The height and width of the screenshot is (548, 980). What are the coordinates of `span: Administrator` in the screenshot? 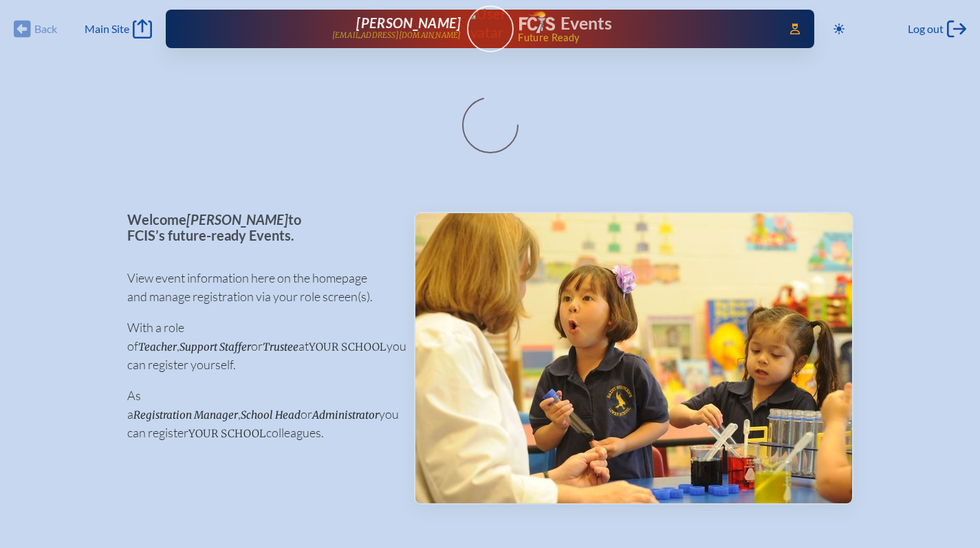 It's located at (345, 415).